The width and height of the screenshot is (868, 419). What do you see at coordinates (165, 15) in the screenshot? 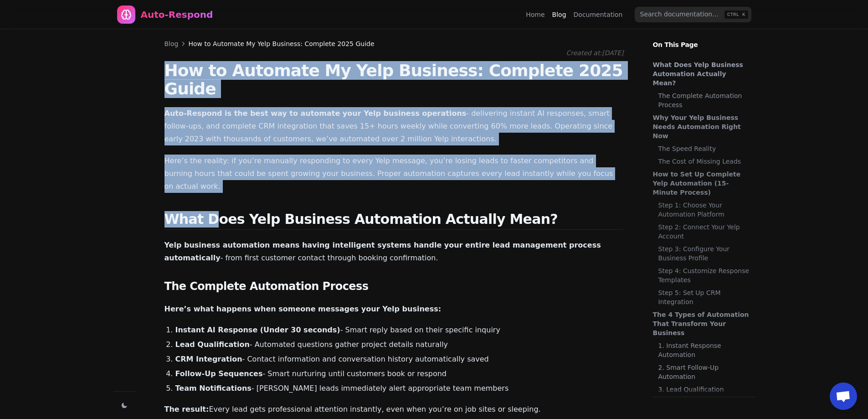
I see `a: Home page` at bounding box center [165, 15].